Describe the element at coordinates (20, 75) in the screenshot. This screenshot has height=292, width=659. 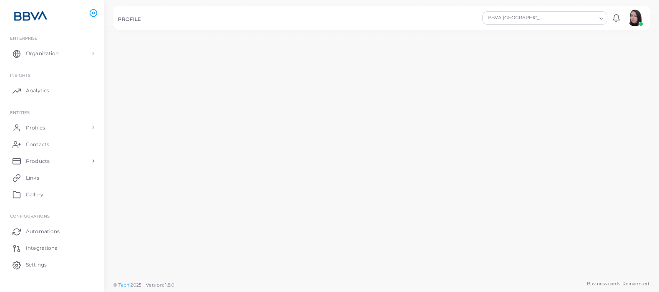
I see `span: INSIGHTS` at that location.